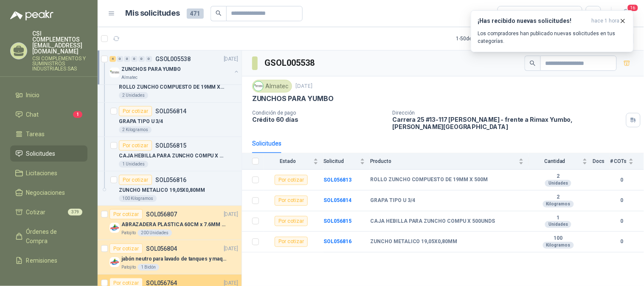  Describe the element at coordinates (338, 241) in the screenshot. I see `b: SOL056816` at that location.